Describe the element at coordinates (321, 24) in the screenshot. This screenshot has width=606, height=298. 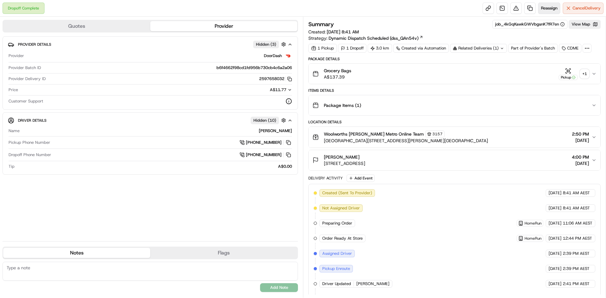
I see `h3: Summary` at that location.